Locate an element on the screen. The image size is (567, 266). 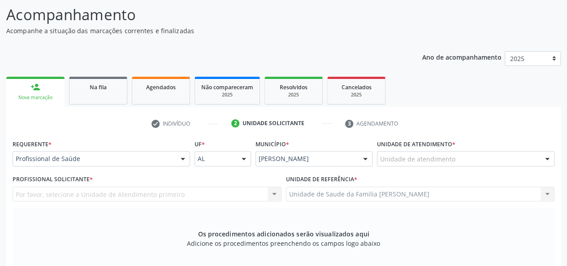
span: Resolvidos is located at coordinates (294, 87).